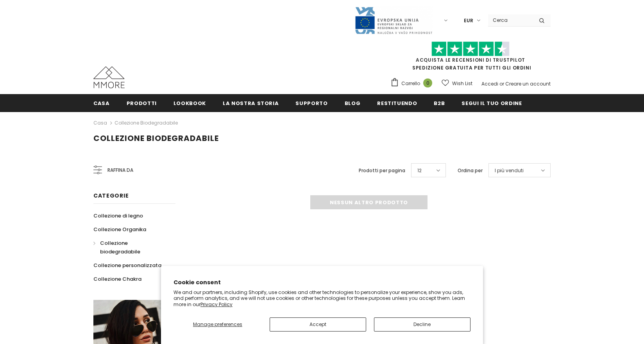  Describe the element at coordinates (420, 171) in the screenshot. I see `span: 12` at that location.